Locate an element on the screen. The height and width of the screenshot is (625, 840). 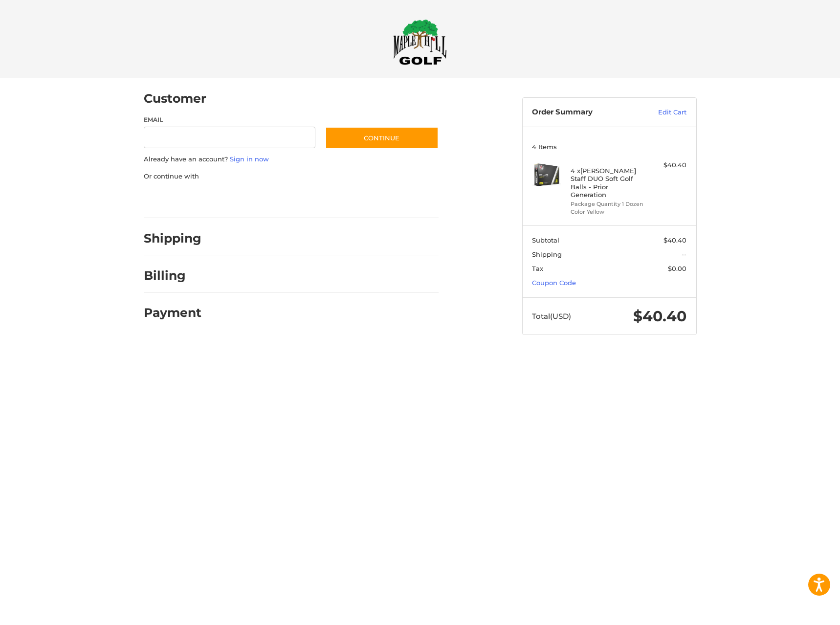
a: Coupon Code is located at coordinates (554, 282).